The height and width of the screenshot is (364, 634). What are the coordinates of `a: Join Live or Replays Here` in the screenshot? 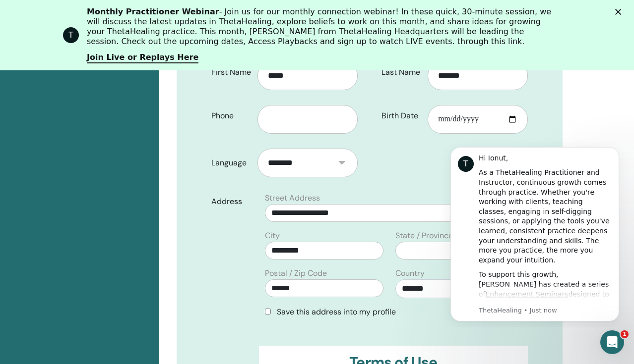 It's located at (142, 58).